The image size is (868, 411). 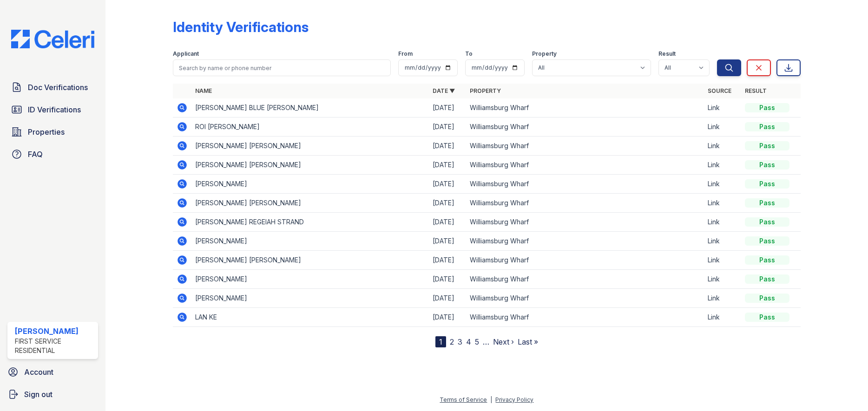 What do you see at coordinates (39, 372) in the screenshot?
I see `span: Account` at bounding box center [39, 372].